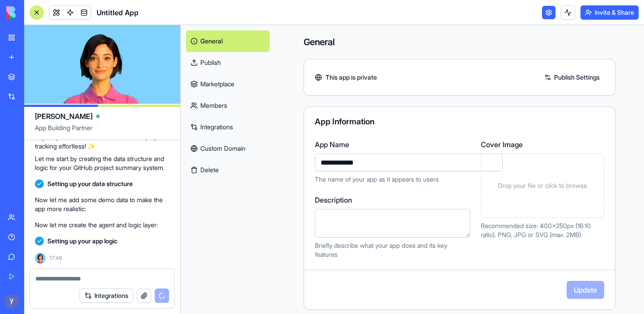 This screenshot has height=314, width=644. What do you see at coordinates (118, 13) in the screenshot?
I see `span: Untitled App` at bounding box center [118, 13].